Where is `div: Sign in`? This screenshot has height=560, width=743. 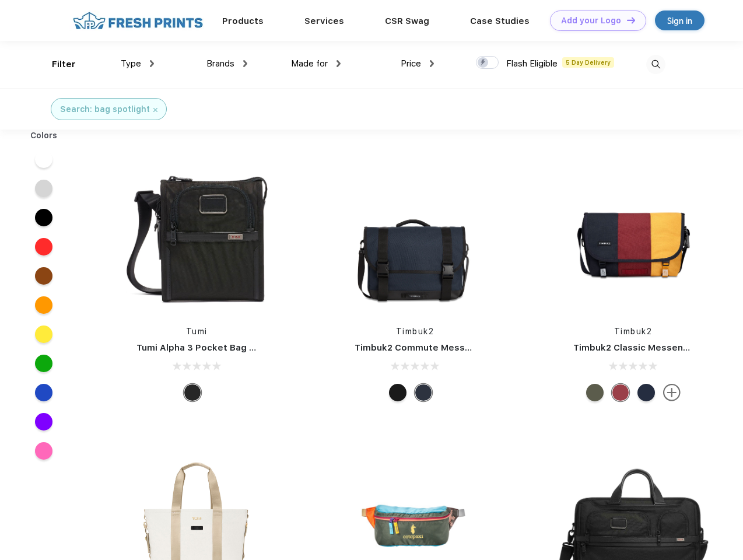 div: Sign in is located at coordinates (679, 21).